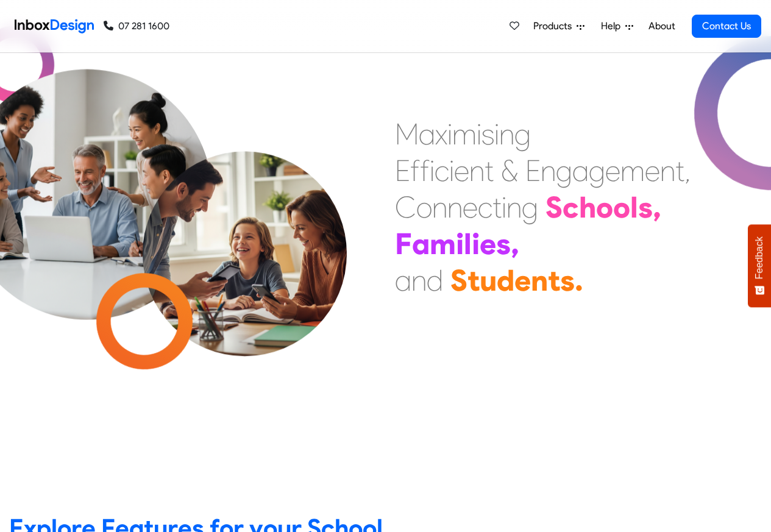 Image resolution: width=771 pixels, height=532 pixels. What do you see at coordinates (407, 134) in the screenshot?
I see `div: M` at bounding box center [407, 134].